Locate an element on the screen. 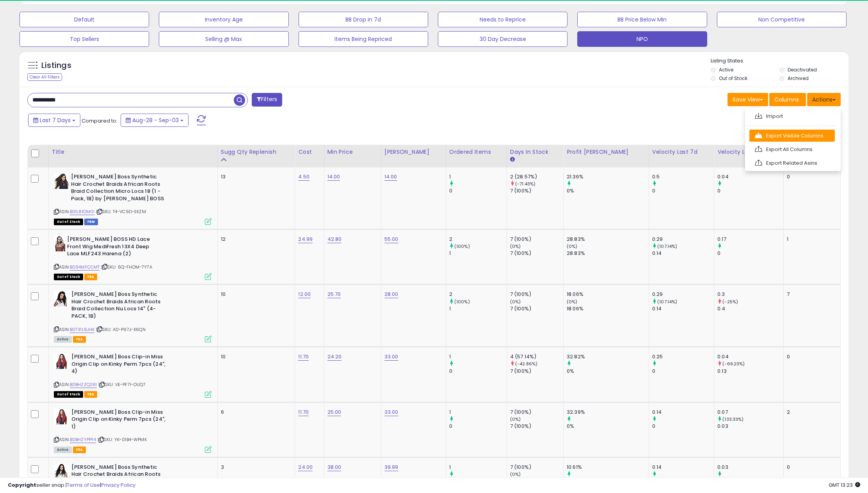 Image resolution: width=868 pixels, height=493 pixels. small: (-25%) is located at coordinates (730, 301).